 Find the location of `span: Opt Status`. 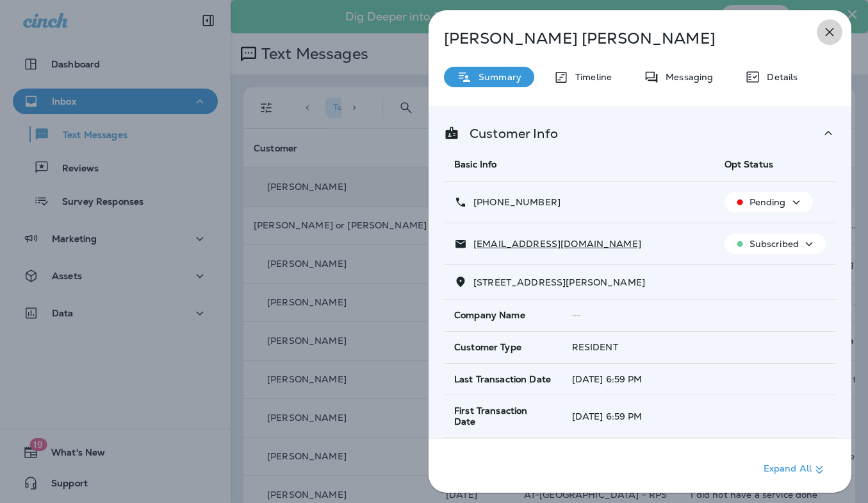

span: Opt Status is located at coordinates (749, 165).